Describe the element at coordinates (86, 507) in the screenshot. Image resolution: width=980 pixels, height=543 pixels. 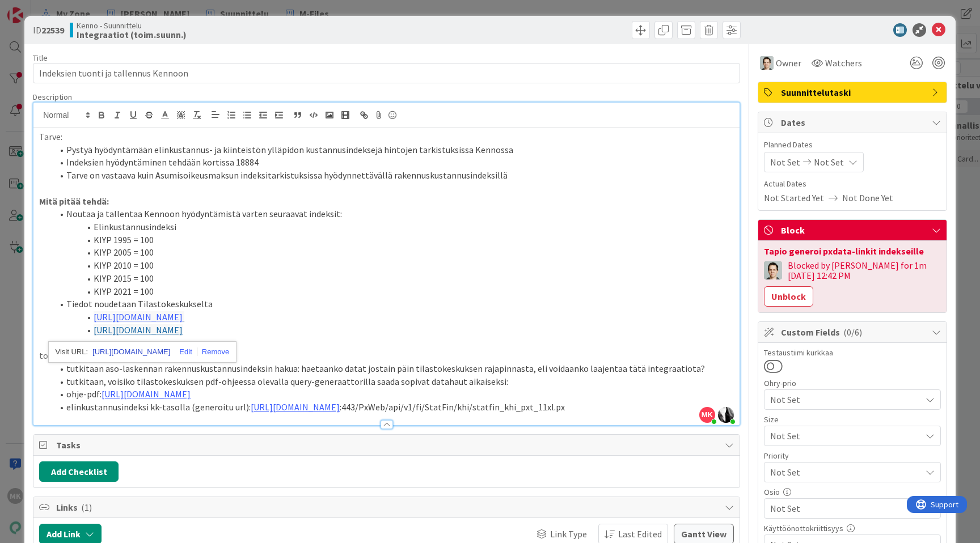
I see `span: ( 1 )` at that location.